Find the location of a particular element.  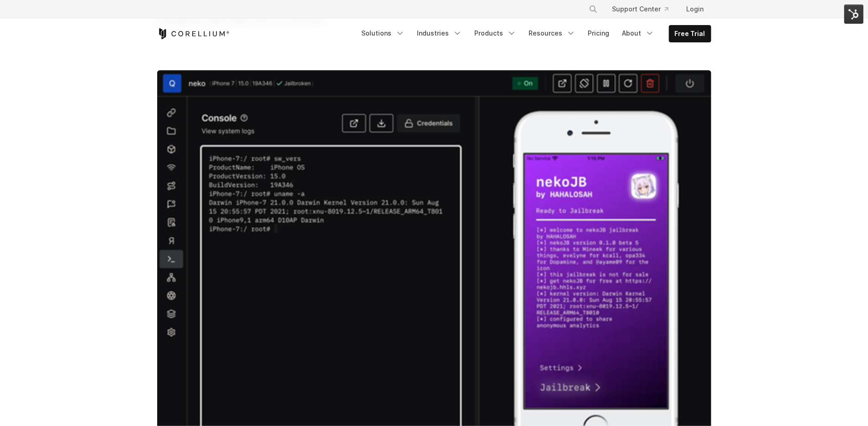

a: Free Trial is located at coordinates (689, 34).